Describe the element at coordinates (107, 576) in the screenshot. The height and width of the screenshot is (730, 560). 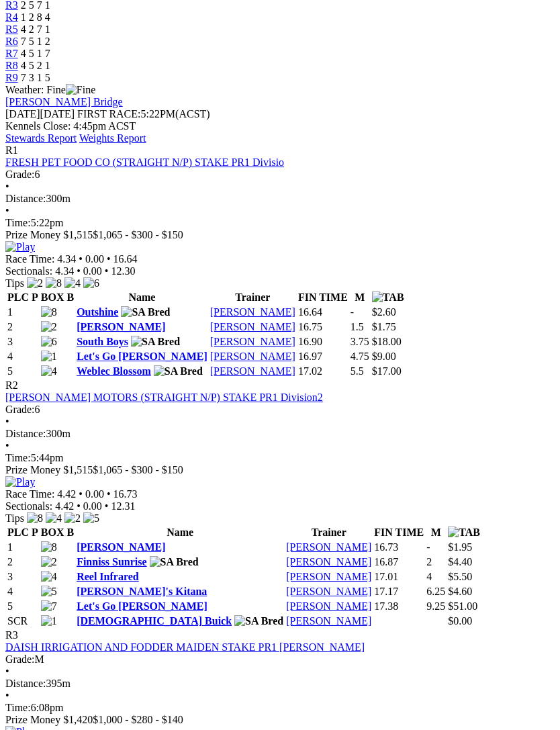
I see `a: Reel Infrared` at that location.